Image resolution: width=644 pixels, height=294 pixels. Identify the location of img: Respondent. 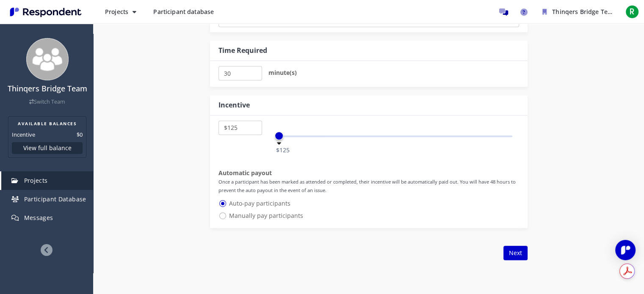
(46, 12).